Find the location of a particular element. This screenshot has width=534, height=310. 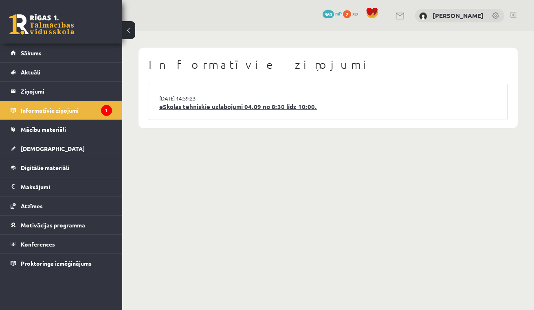

span: mP is located at coordinates (338, 13).